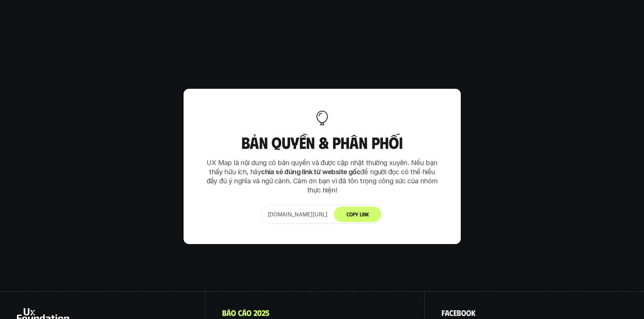 This screenshot has height=319, width=644. I want to click on span: b, so click(459, 313).